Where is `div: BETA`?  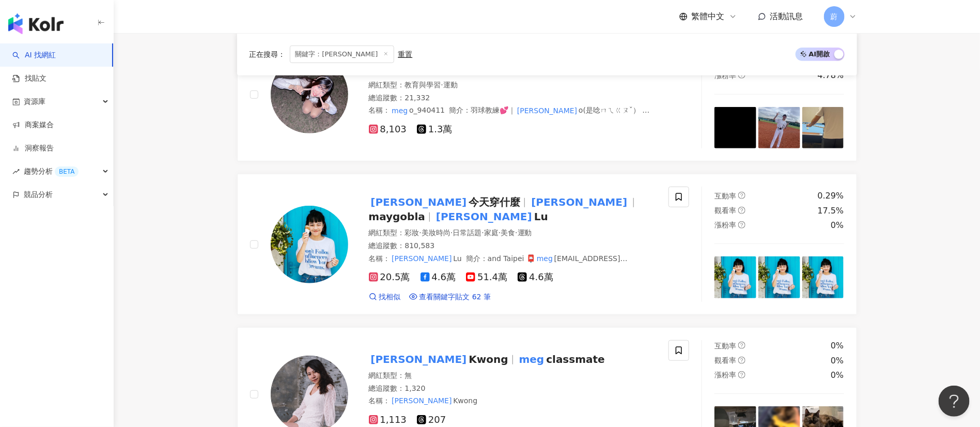
div: BETA is located at coordinates (66, 172).